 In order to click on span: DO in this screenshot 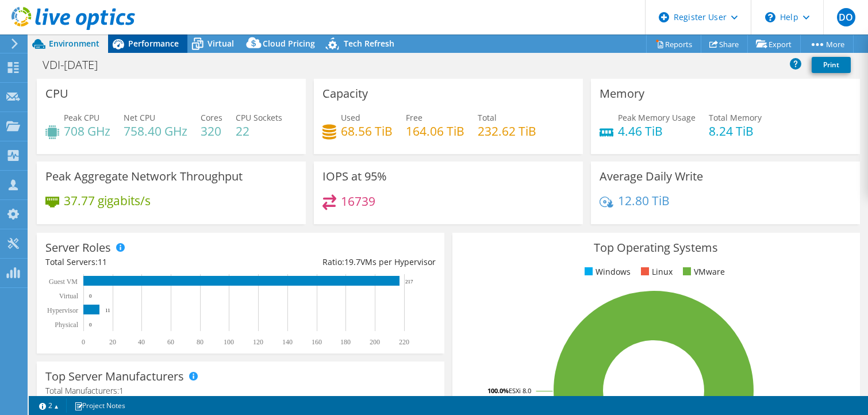, I will do `click(846, 17)`.